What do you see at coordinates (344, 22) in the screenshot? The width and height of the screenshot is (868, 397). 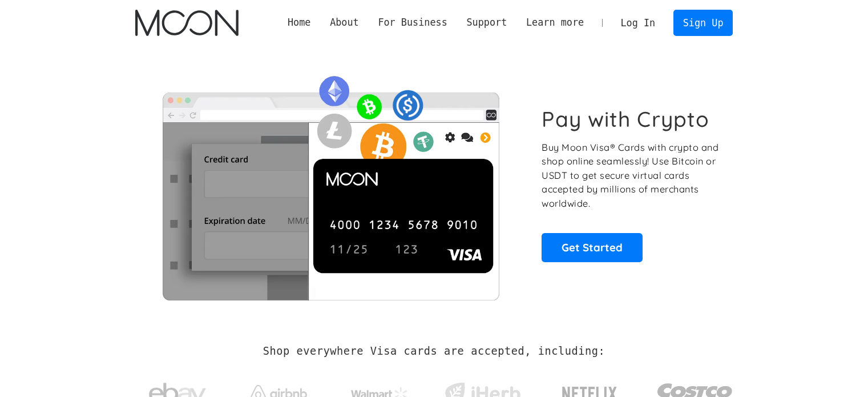 I see `div: About` at bounding box center [344, 22].